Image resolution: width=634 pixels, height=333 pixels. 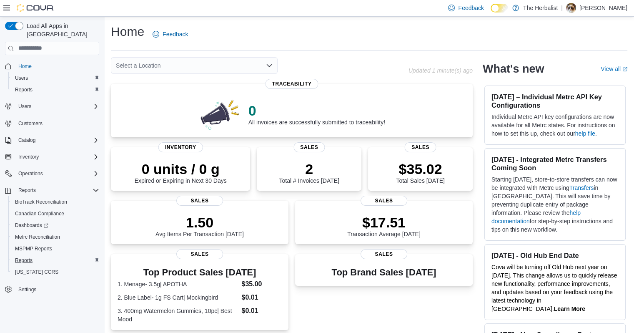 I want to click on a: Settings, so click(x=27, y=289).